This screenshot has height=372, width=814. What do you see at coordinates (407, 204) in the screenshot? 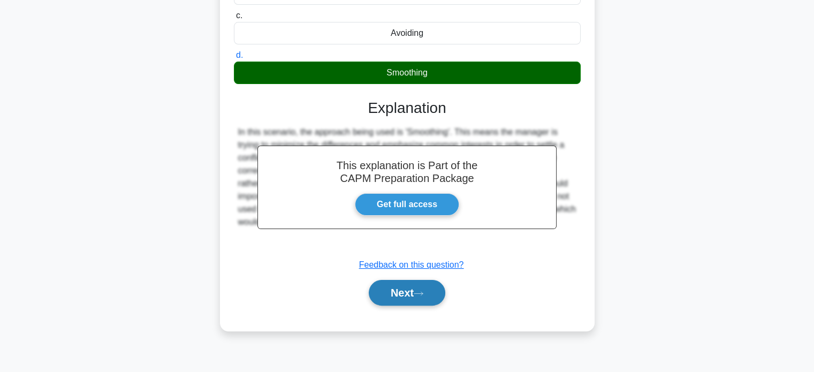
I see `a: Get full access` at bounding box center [407, 204].